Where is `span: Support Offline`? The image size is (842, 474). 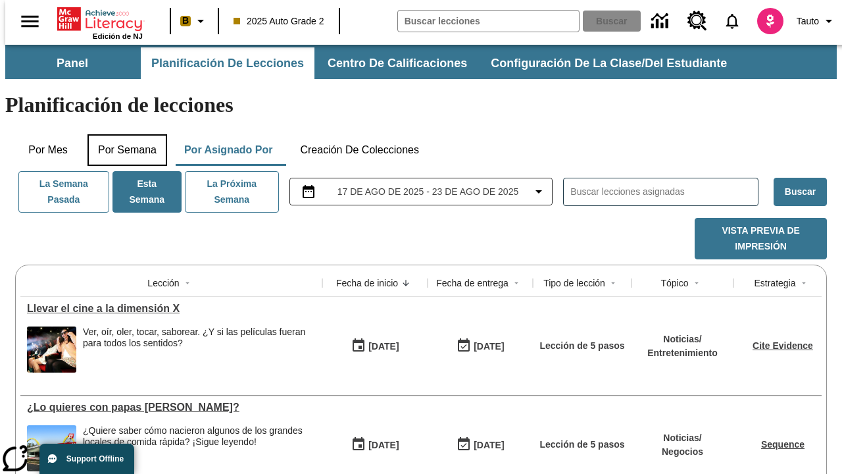
span: Support Offline is located at coordinates (95, 459).